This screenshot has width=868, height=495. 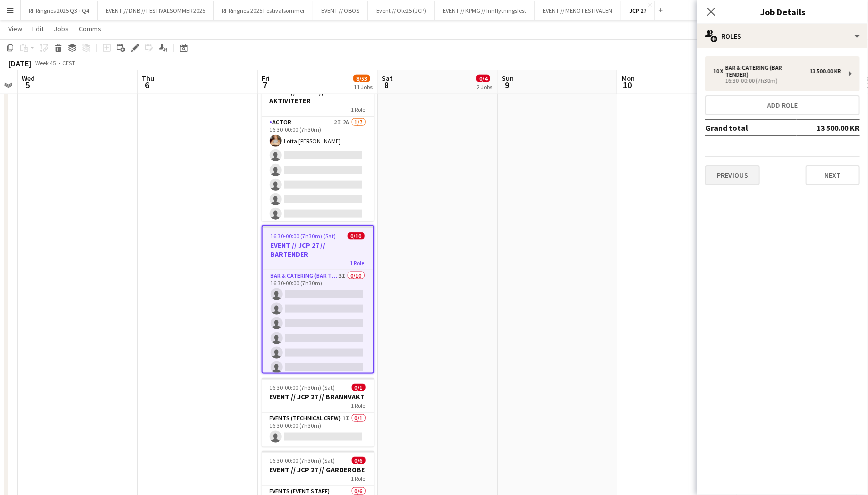 What do you see at coordinates (61, 29) in the screenshot?
I see `a: Jobs` at bounding box center [61, 29].